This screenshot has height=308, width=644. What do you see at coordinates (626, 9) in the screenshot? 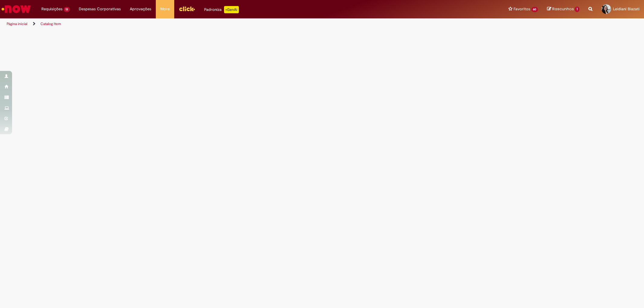
I see `span: Leidiani Biazati` at bounding box center [626, 9].